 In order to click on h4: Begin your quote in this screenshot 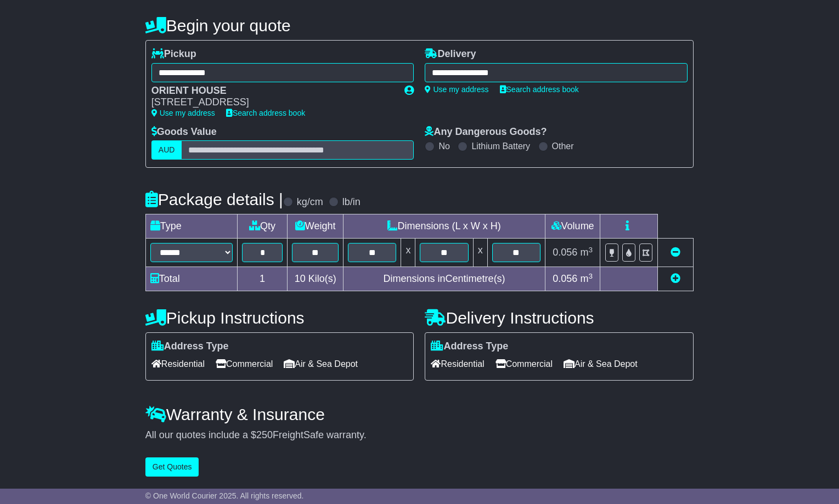, I will do `click(419, 25)`.